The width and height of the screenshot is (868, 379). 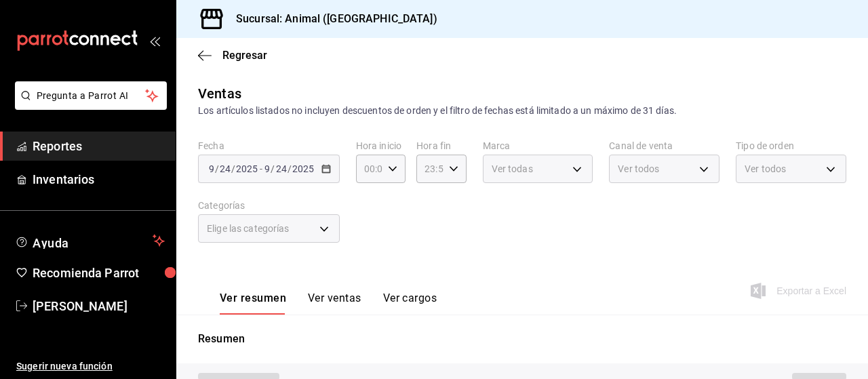 I want to click on span: Elige las categorías, so click(x=248, y=229).